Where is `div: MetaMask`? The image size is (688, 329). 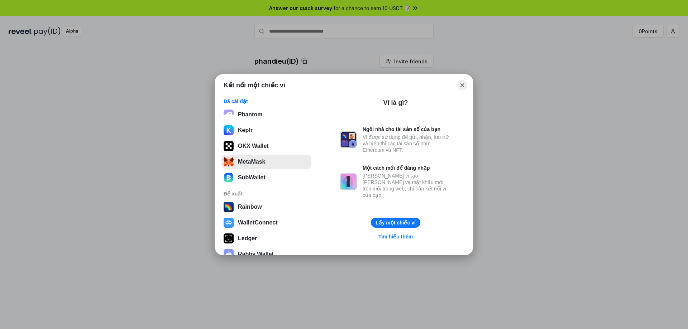 div: MetaMask is located at coordinates (252, 162).